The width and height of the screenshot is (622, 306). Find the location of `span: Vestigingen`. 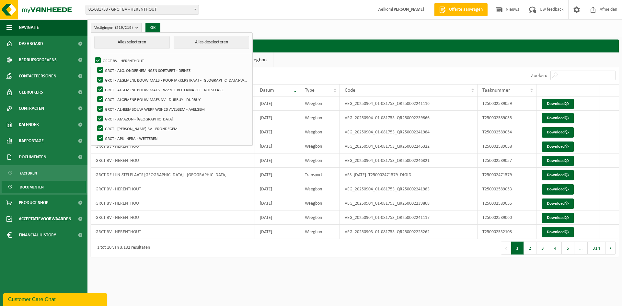

span: Vestigingen is located at coordinates (113, 28).